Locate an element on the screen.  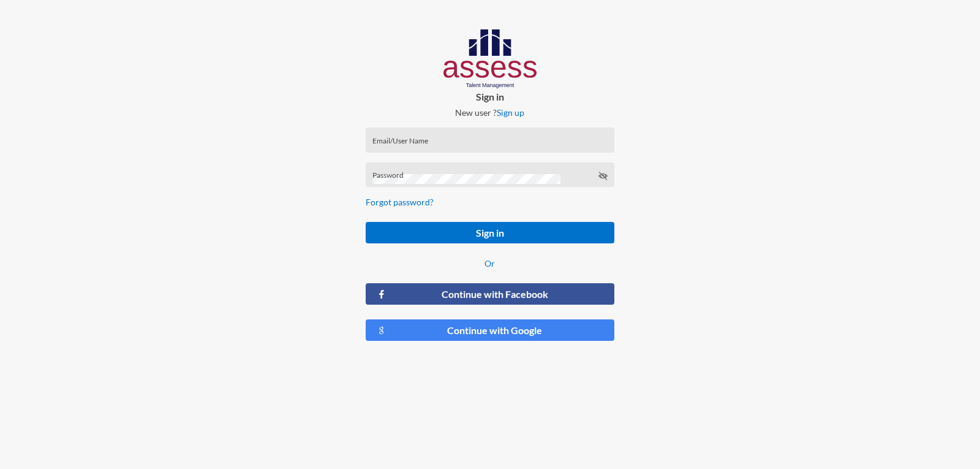
a: Forgot password? is located at coordinates (400, 202).